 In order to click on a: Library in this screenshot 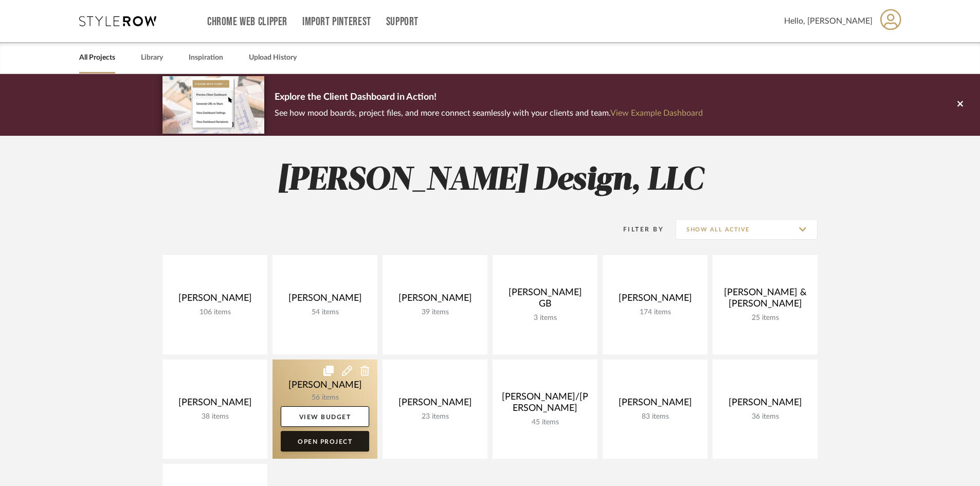, I will do `click(152, 57)`.